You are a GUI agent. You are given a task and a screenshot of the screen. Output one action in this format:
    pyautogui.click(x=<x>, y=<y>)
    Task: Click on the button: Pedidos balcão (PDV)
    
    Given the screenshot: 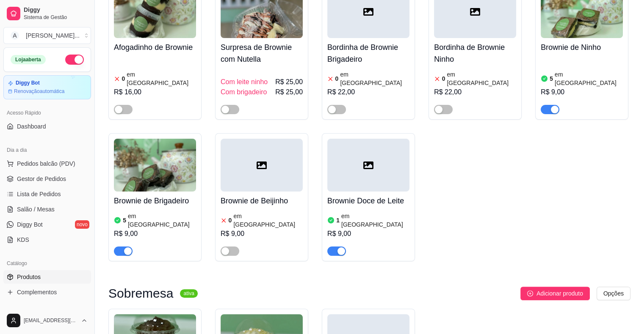 What is the action you would take?
    pyautogui.click(x=47, y=164)
    